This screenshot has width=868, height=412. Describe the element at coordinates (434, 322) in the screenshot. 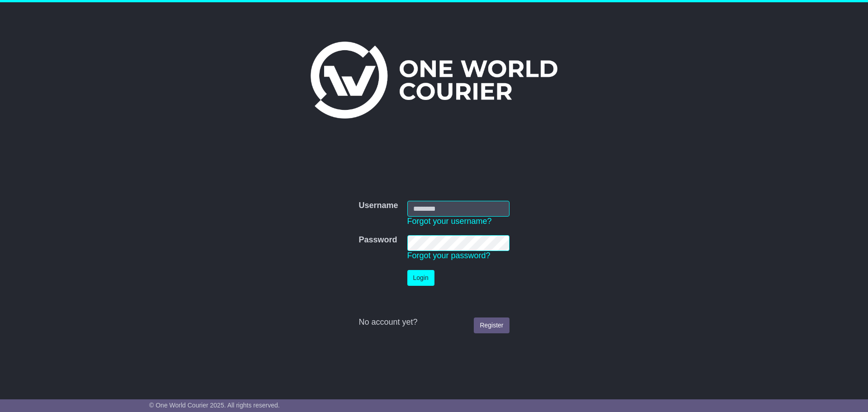

I see `div: No account yet?` at that location.